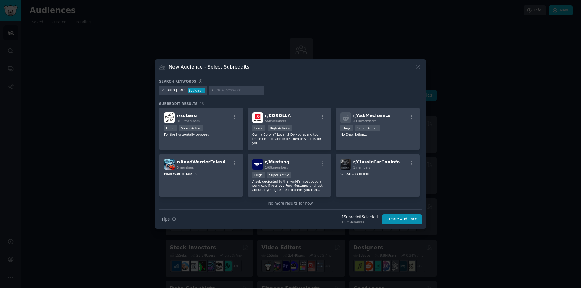 The image size is (581, 288). I want to click on input: New Keyword, so click(239, 90).